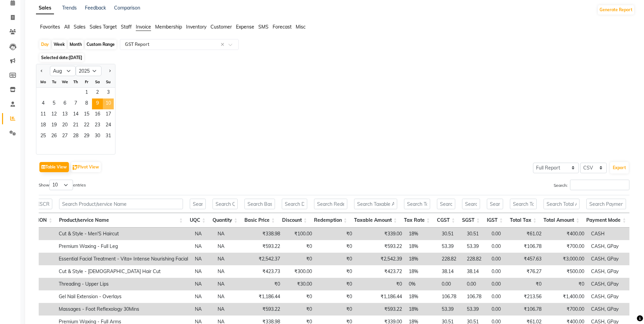 This screenshot has width=644, height=324. I want to click on span: 13, so click(65, 115).